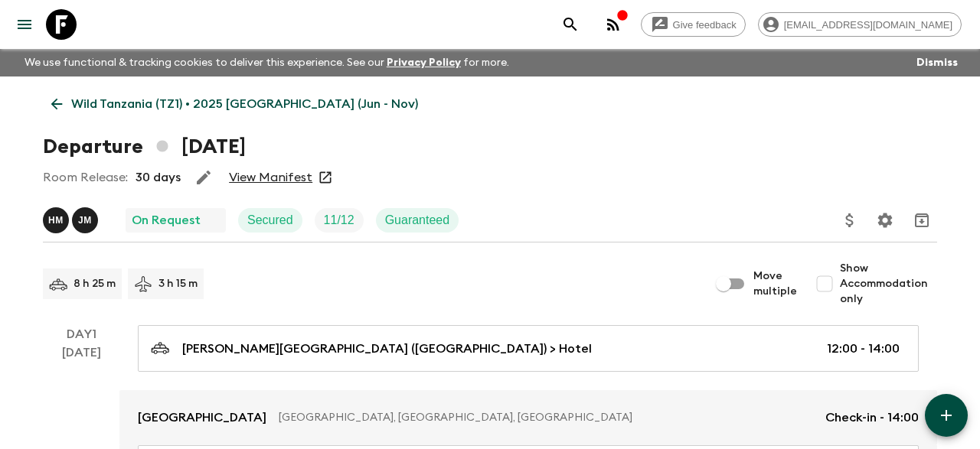  What do you see at coordinates (85, 221) in the screenshot?
I see `p: J M` at bounding box center [85, 221].